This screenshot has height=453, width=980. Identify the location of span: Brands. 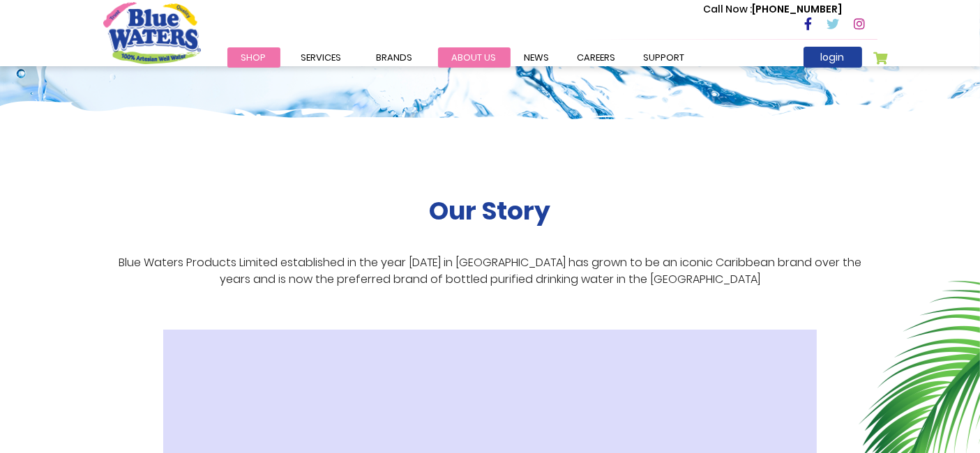
(395, 57).